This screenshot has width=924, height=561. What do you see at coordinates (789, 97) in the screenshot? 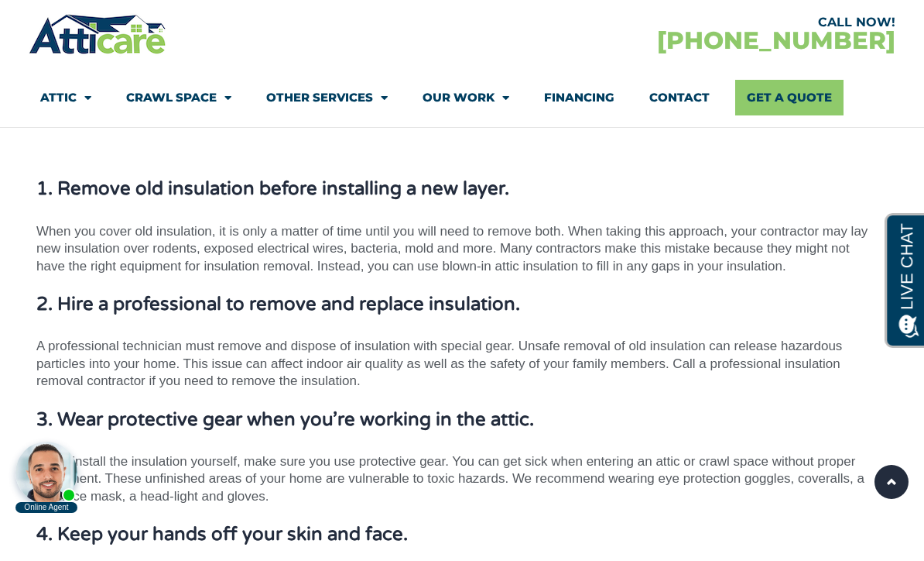
I see `a: Get A Quote` at bounding box center [789, 97].